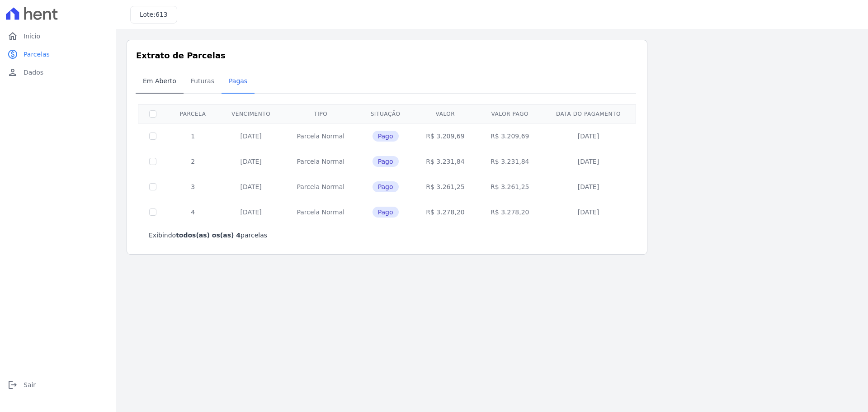 The width and height of the screenshot is (868, 412). I want to click on span: Futuras, so click(203, 81).